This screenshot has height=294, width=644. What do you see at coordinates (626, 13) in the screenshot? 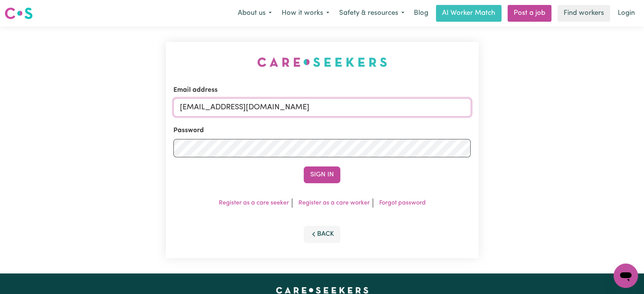
I see `a: Login` at bounding box center [626, 13].